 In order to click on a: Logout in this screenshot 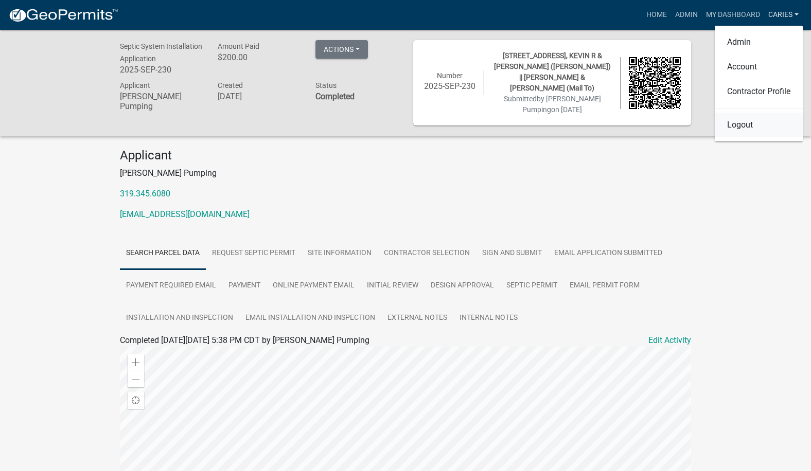, I will do `click(758, 125)`.